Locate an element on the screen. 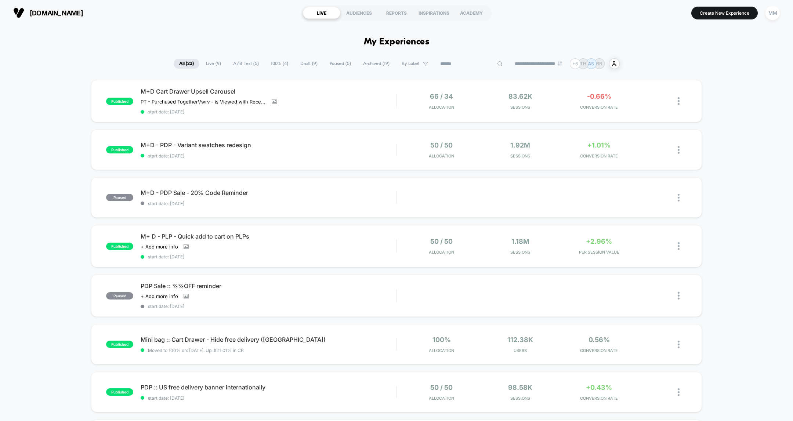 The height and width of the screenshot is (421, 793). div: MM is located at coordinates (773, 13).